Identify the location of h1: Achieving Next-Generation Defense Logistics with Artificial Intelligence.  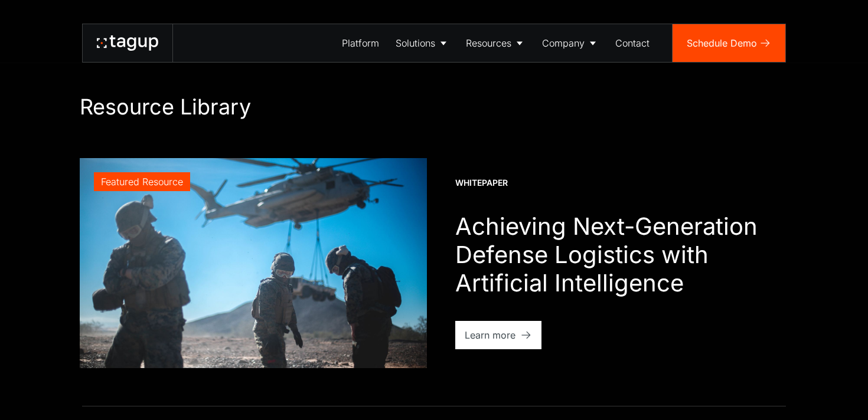
(622, 254).